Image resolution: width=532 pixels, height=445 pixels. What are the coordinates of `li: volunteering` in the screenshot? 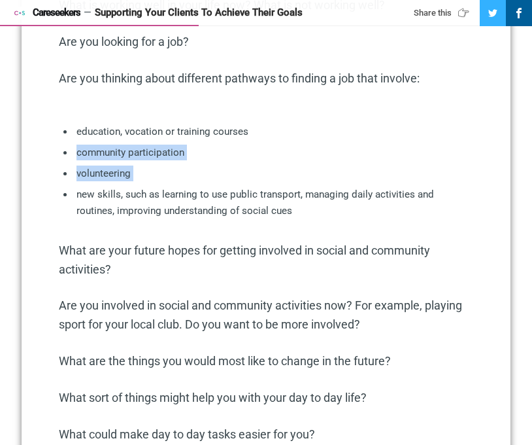 It's located at (265, 173).